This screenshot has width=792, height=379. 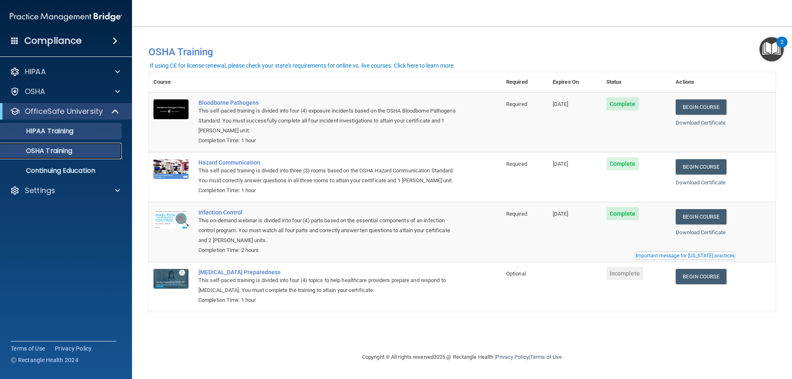 I want to click on th: Actions, so click(x=723, y=82).